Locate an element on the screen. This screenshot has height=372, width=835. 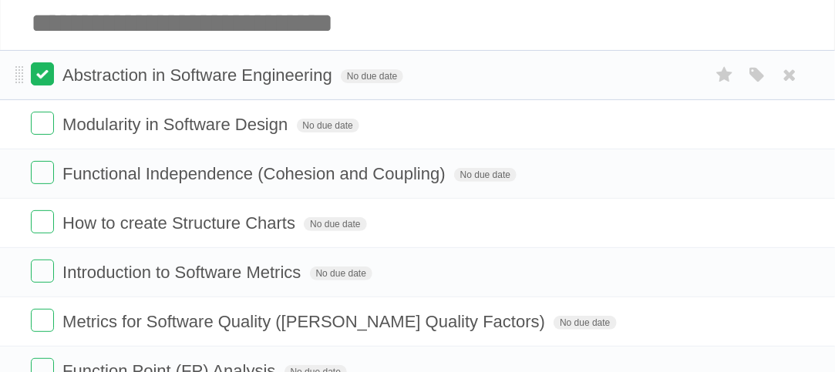
span: How to create Structure Charts is located at coordinates (180, 223).